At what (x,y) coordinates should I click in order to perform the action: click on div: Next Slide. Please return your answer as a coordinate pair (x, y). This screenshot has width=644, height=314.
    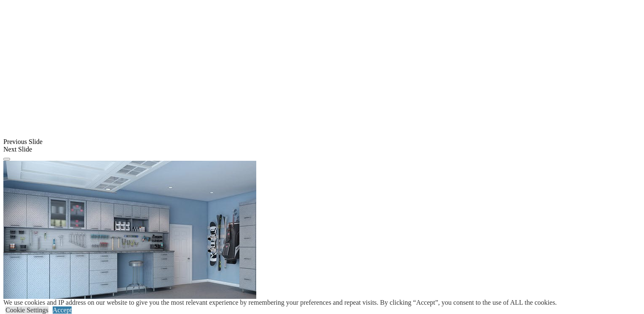
    Looking at the image, I should click on (322, 150).